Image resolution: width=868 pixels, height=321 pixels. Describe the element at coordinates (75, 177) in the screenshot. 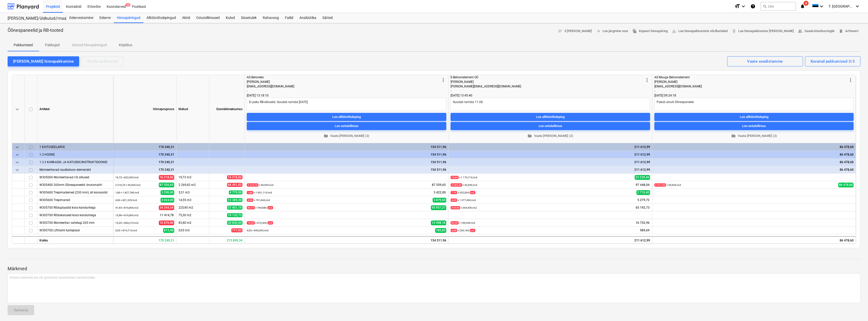

I see `div: W305000 Monteeritavad r/b sillused` at that location.